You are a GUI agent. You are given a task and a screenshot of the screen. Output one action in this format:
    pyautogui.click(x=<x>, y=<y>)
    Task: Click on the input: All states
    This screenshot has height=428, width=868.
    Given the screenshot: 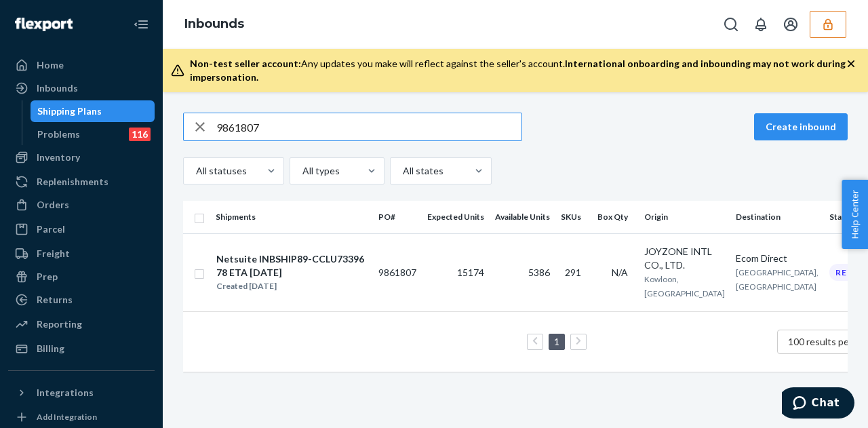 What is the action you would take?
    pyautogui.click(x=402, y=171)
    